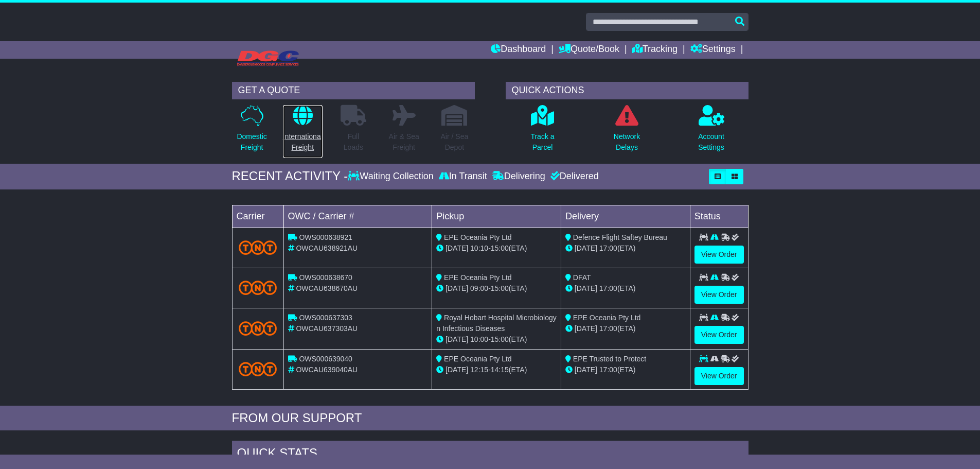  Describe the element at coordinates (625, 216) in the screenshot. I see `td: Delivery` at that location.